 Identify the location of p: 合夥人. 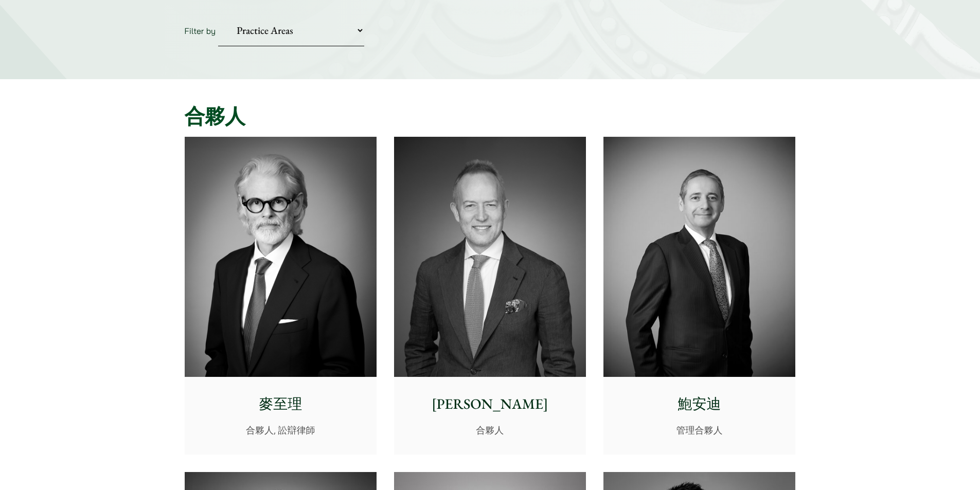
(490, 430).